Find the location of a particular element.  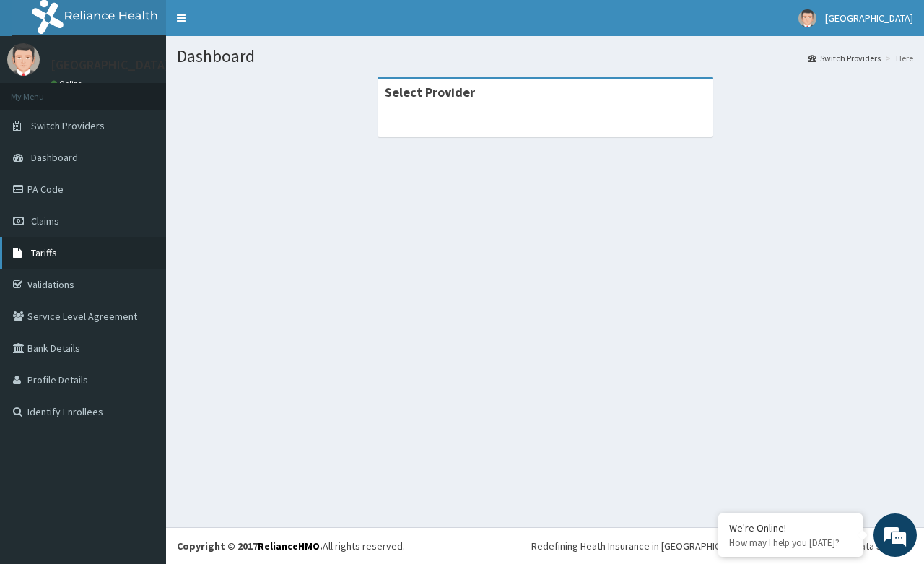

p: How may I help you today? is located at coordinates (791, 542).